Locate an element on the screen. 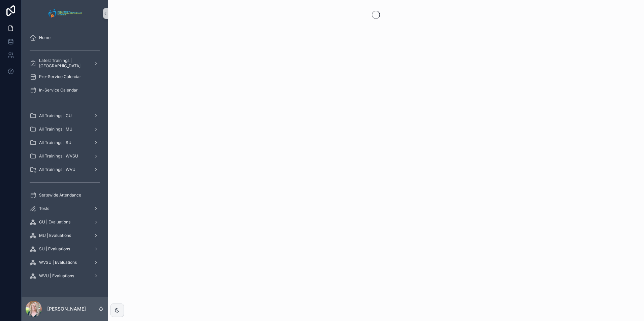 The width and height of the screenshot is (644, 321). a: Tests is located at coordinates (65, 209).